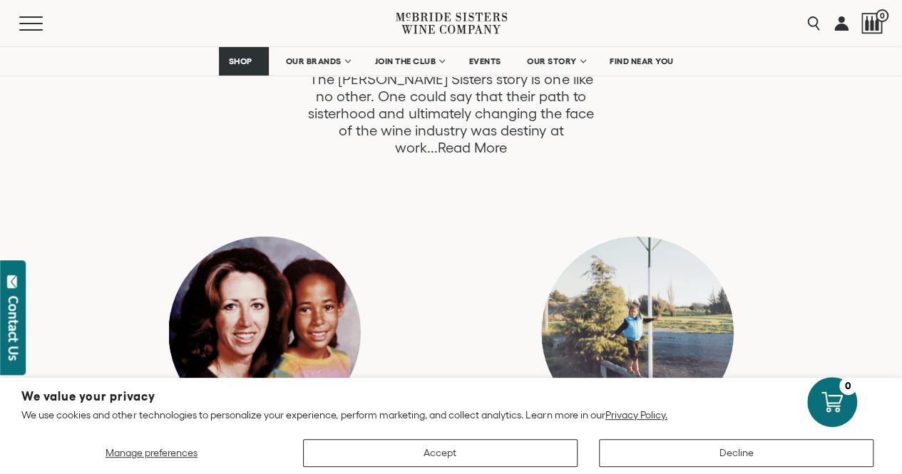  Describe the element at coordinates (736, 453) in the screenshot. I see `button: Decline` at that location.